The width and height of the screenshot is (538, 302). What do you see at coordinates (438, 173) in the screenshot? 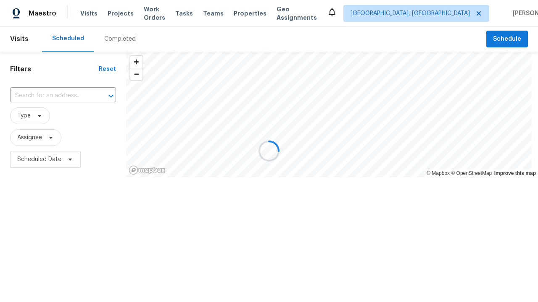
I see `a: Mapbox` at bounding box center [438, 173].